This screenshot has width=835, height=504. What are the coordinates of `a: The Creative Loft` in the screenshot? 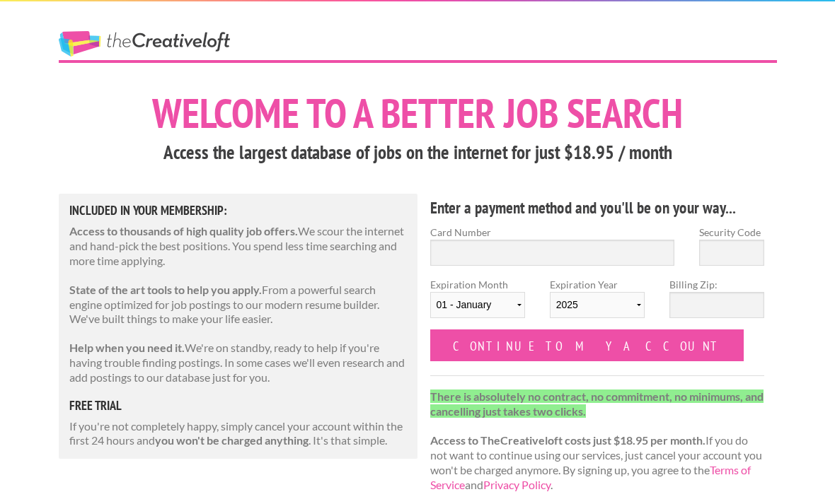 It's located at (145, 44).